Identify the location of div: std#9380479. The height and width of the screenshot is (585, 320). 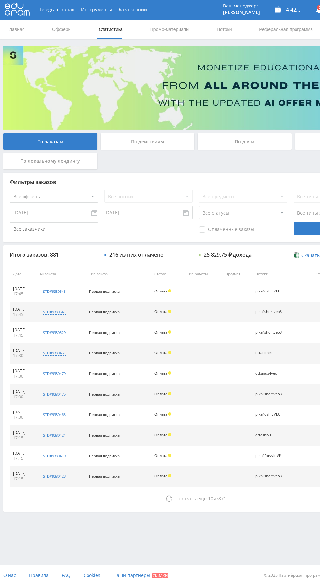
(54, 374).